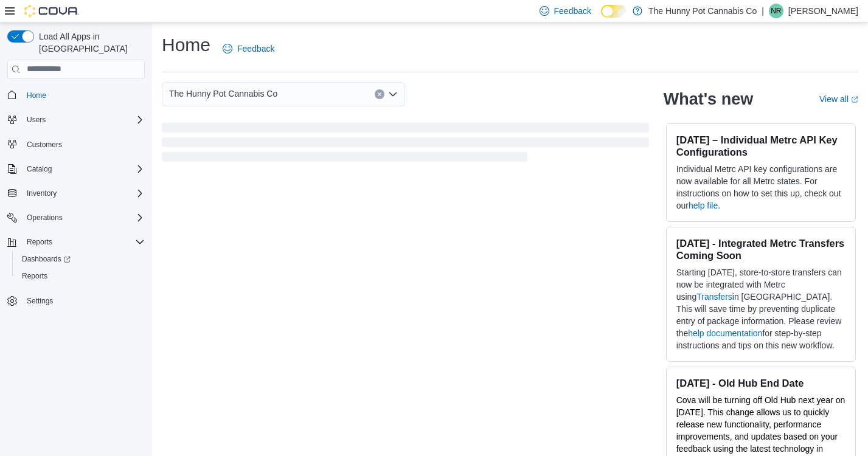 The image size is (868, 456). I want to click on button: Settings, so click(76, 301).